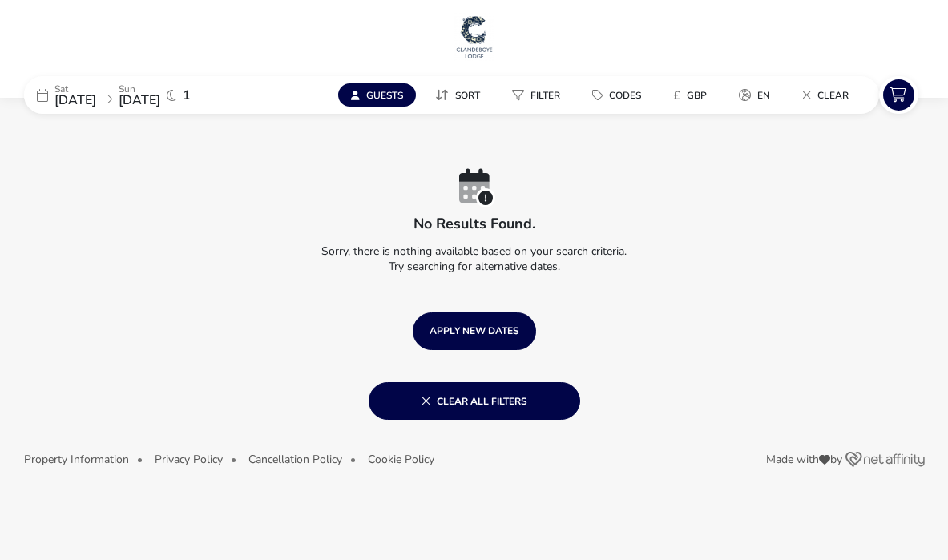  I want to click on button: Clear all filters, so click(474, 400).